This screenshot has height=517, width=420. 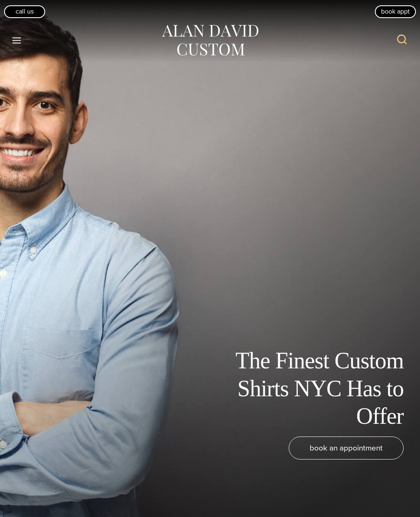 What do you see at coordinates (210, 40) in the screenshot?
I see `img: Alan David Custom` at bounding box center [210, 40].